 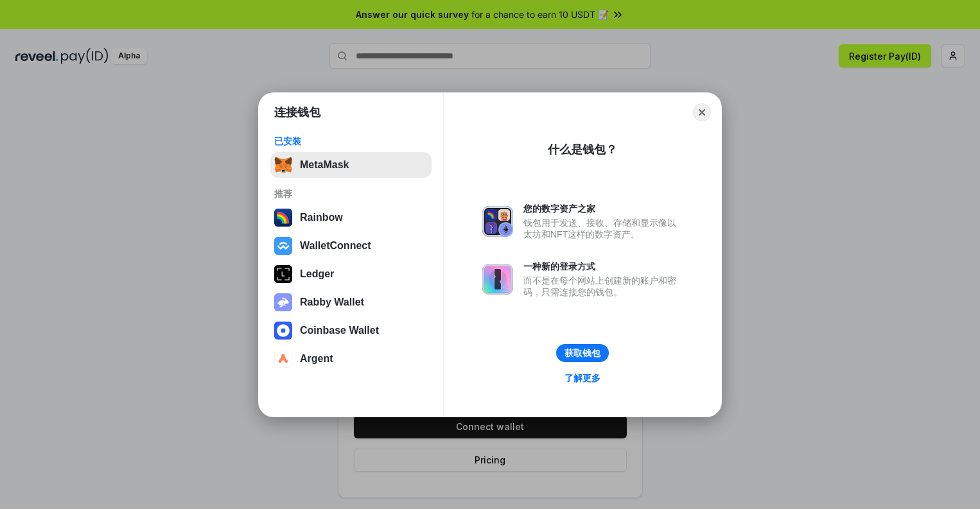 What do you see at coordinates (283, 165) in the screenshot?
I see `img: svg+xml,%3Csvg%20fill%3D%22none%22%20height%3D%2233%22%20viewBox%3D%220%200%2035%2033%22%20width%...` at bounding box center [283, 165].